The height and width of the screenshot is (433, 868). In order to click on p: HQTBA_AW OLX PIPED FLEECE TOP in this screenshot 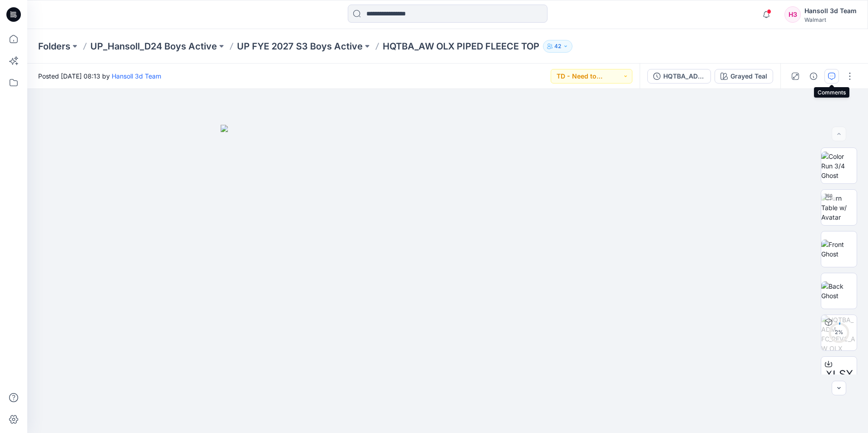, I will do `click(460, 46)`.